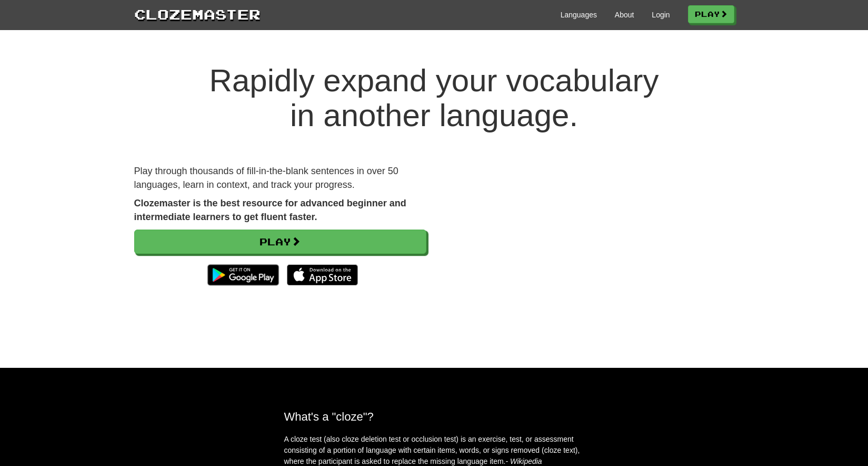 The width and height of the screenshot is (868, 466). I want to click on em: - Wikipedia, so click(524, 461).